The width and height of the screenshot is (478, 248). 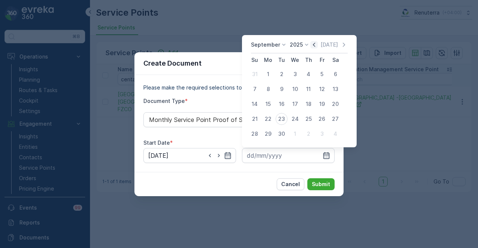 What do you see at coordinates (322, 60) in the screenshot?
I see `th: Friday` at bounding box center [322, 60].